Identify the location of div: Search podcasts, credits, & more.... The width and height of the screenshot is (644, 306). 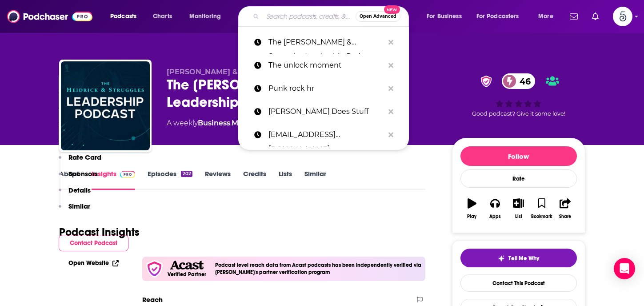
(332, 17).